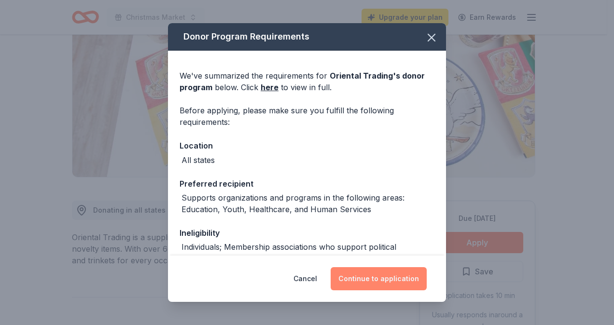  What do you see at coordinates (307, 37) in the screenshot?
I see `div: Donor Program Requirements` at bounding box center [307, 37].